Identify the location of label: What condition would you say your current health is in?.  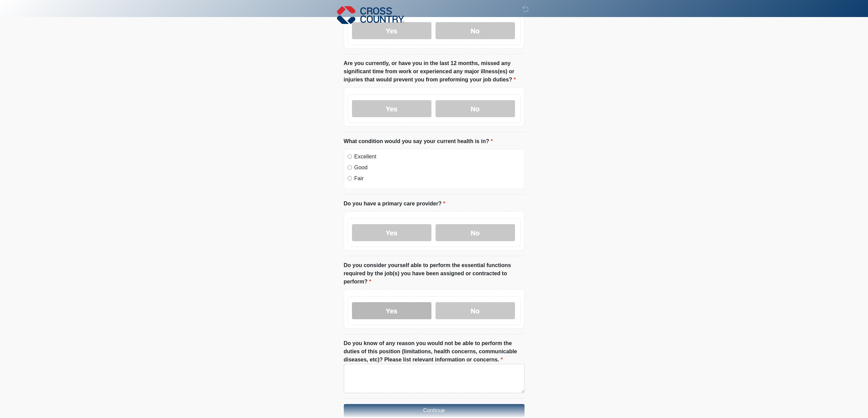
(418, 142).